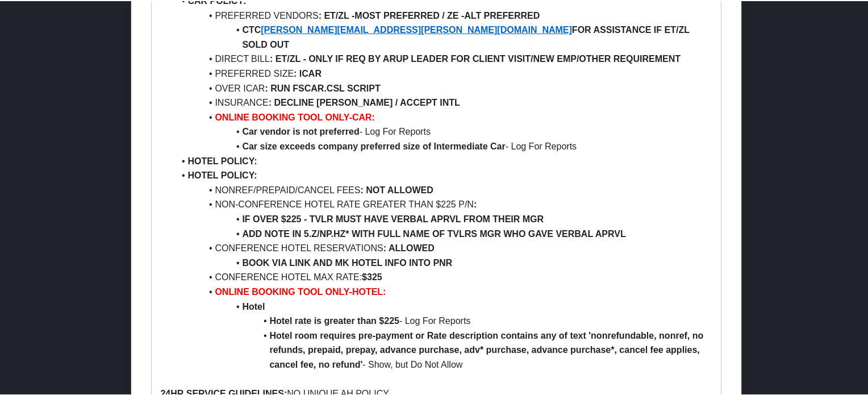 The height and width of the screenshot is (395, 868). Describe the element at coordinates (295, 116) in the screenshot. I see `strong: ONLINE BOOKING TOOL ONLY-CAR:` at that location.